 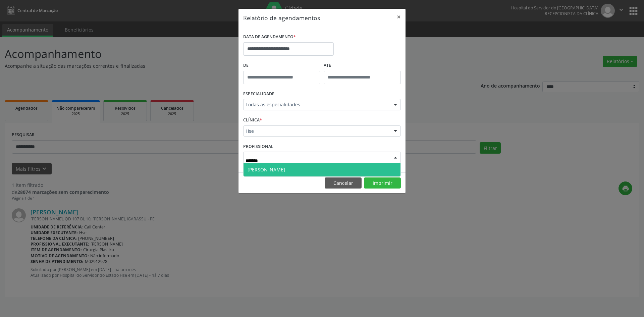 I want to click on span: Todas as especialidades, so click(x=316, y=105).